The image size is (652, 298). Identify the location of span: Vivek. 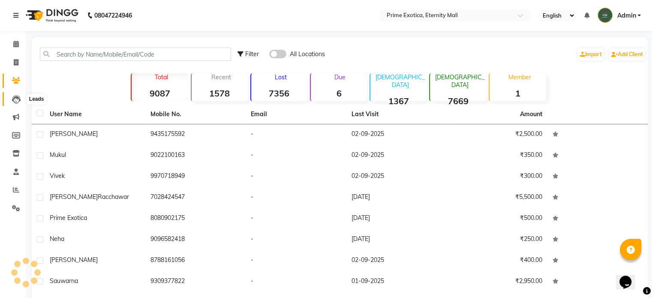
(57, 176).